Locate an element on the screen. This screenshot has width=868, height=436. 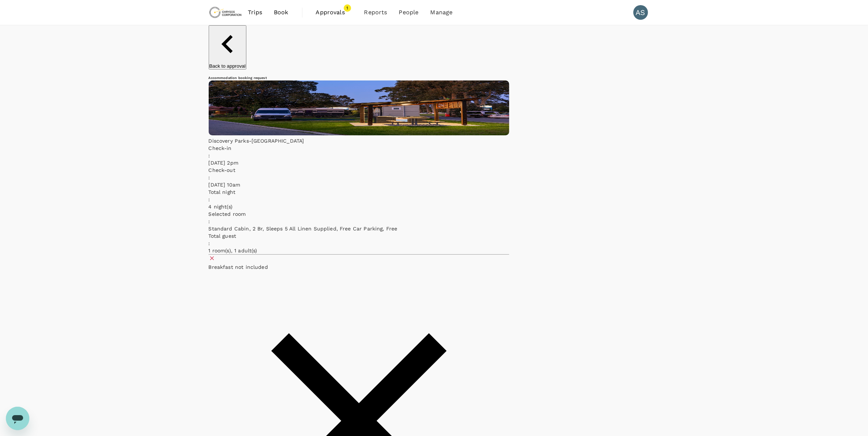
p: 4 night(s) is located at coordinates (359, 207).